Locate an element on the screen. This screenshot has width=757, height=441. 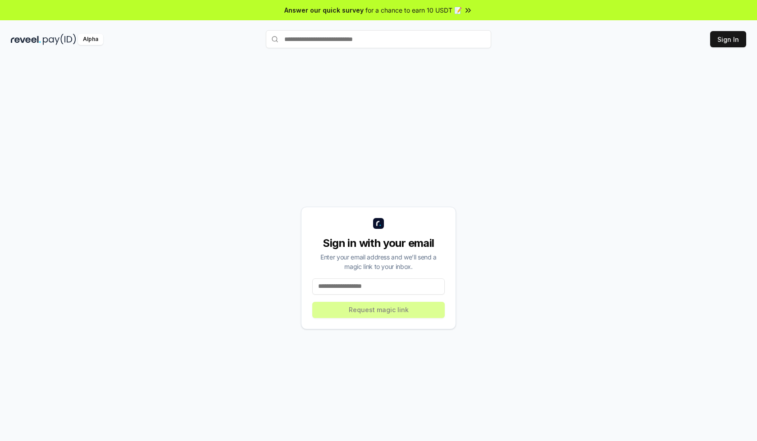
img: pay_id is located at coordinates (59, 39).